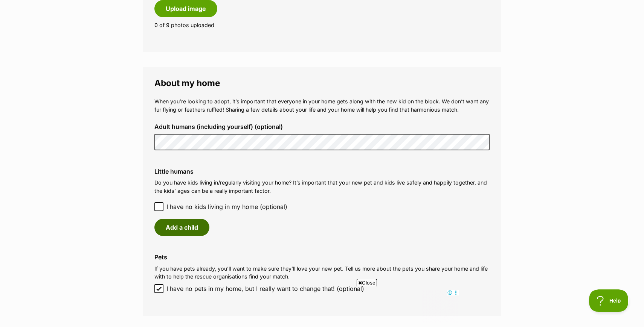 This screenshot has width=644, height=327. I want to click on p: 0 of 9 photos uploaded, so click(322, 25).